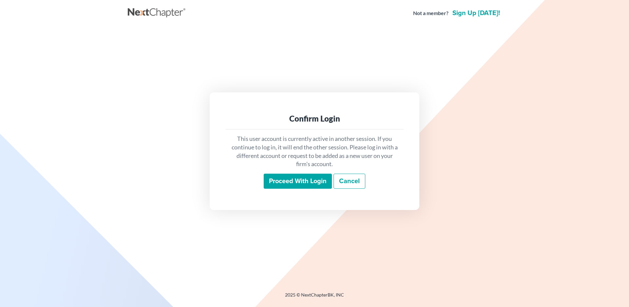 The height and width of the screenshot is (307, 629). I want to click on div: Confirm Login, so click(315, 119).